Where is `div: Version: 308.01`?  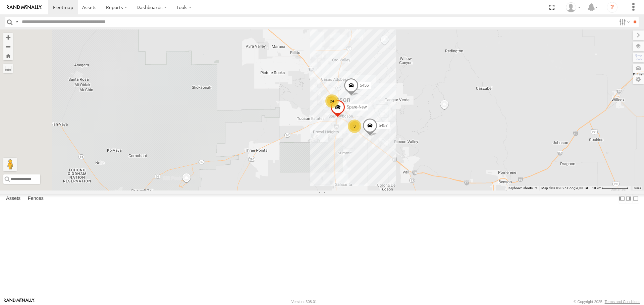 div: Version: 308.01 is located at coordinates (304, 302).